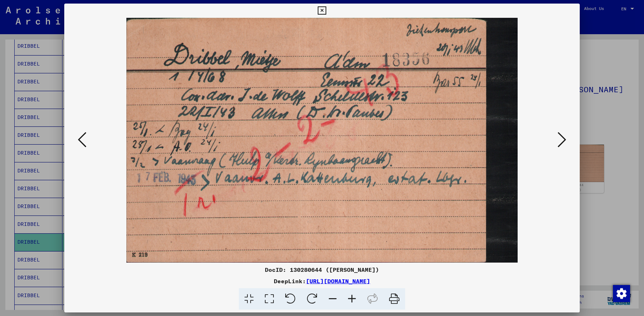  I want to click on img: Change consent, so click(622, 294).